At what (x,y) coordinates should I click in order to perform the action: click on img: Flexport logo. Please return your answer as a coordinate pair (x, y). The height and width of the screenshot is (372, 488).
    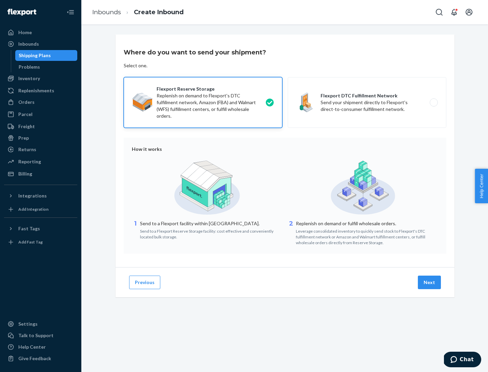
    Looking at the image, I should click on (22, 12).